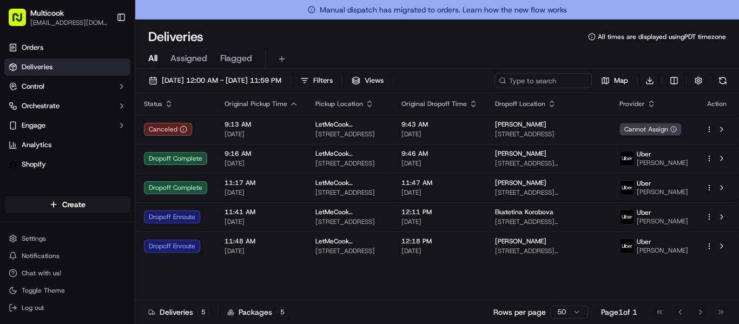 This screenshot has width=739, height=324. What do you see at coordinates (261, 154) in the screenshot?
I see `span: 9:16 AM` at bounding box center [261, 154].